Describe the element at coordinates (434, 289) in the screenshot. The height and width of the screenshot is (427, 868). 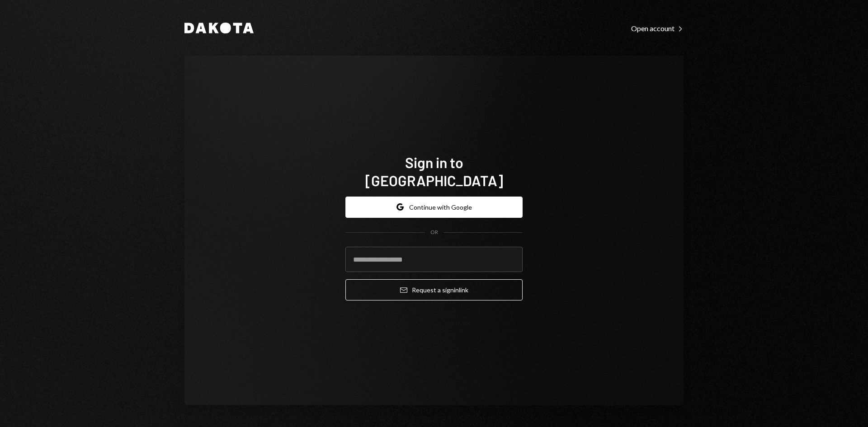
I see `button: Request a signinlink` at that location.